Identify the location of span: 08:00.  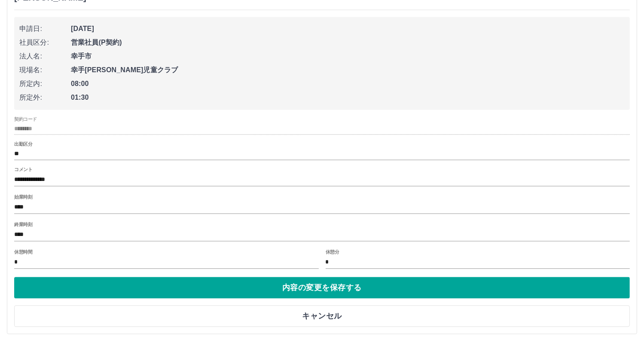
(348, 84).